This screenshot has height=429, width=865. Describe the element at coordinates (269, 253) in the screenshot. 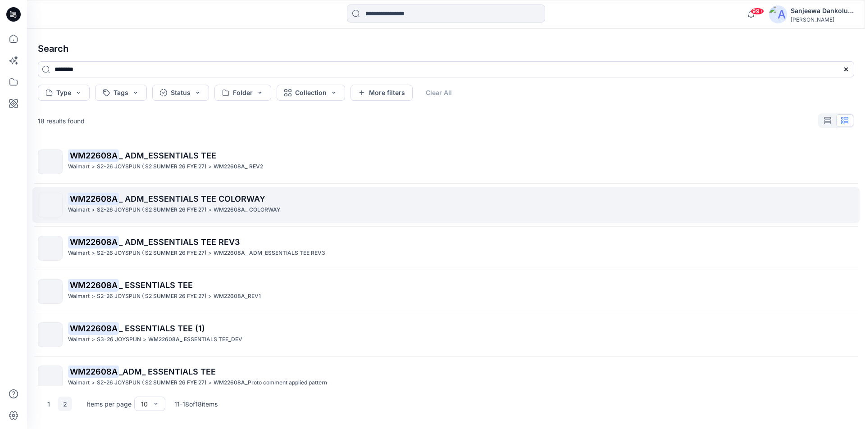

I see `p: WM22608A_ ADM_ESSENTIALS TEE REV3` at that location.